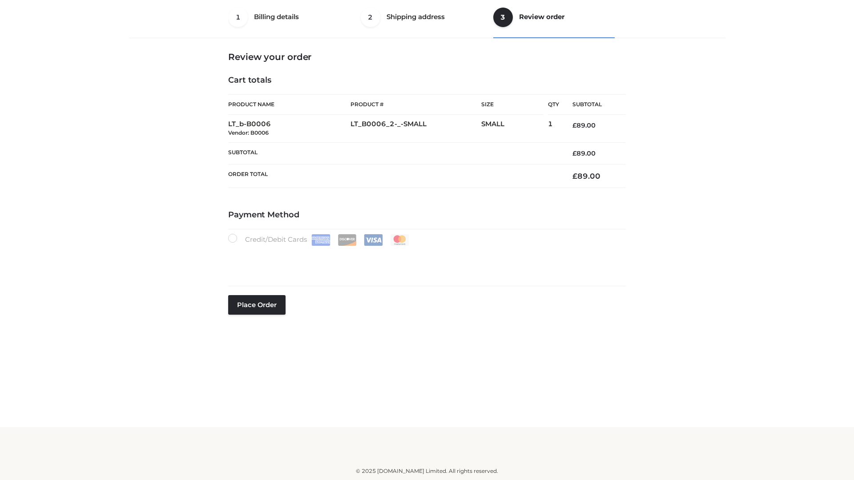  I want to click on th: Product #, so click(416, 105).